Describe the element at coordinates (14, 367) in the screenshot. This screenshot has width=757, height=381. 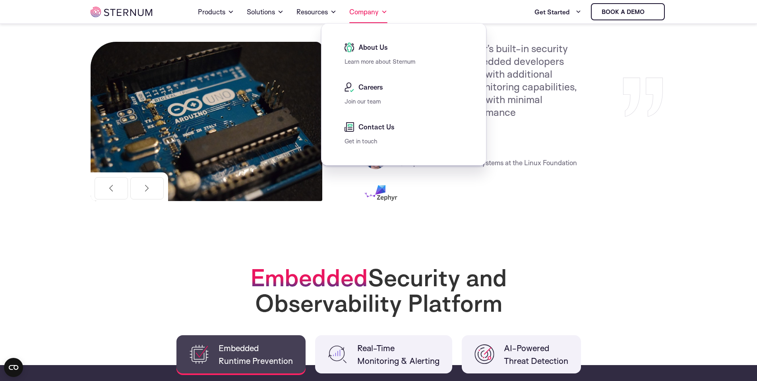
I see `button: Open CMP widget` at that location.